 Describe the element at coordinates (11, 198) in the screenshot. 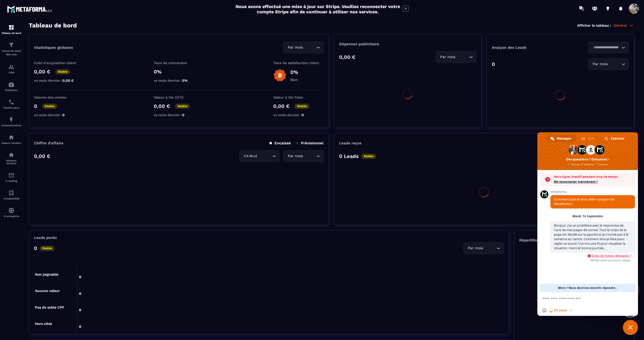

I see `p: Comptabilité` at that location.